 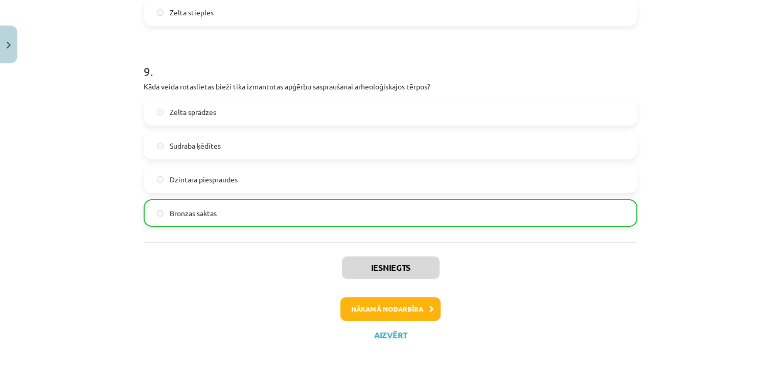 I want to click on input: Sudraba ķēdītes, so click(x=160, y=146).